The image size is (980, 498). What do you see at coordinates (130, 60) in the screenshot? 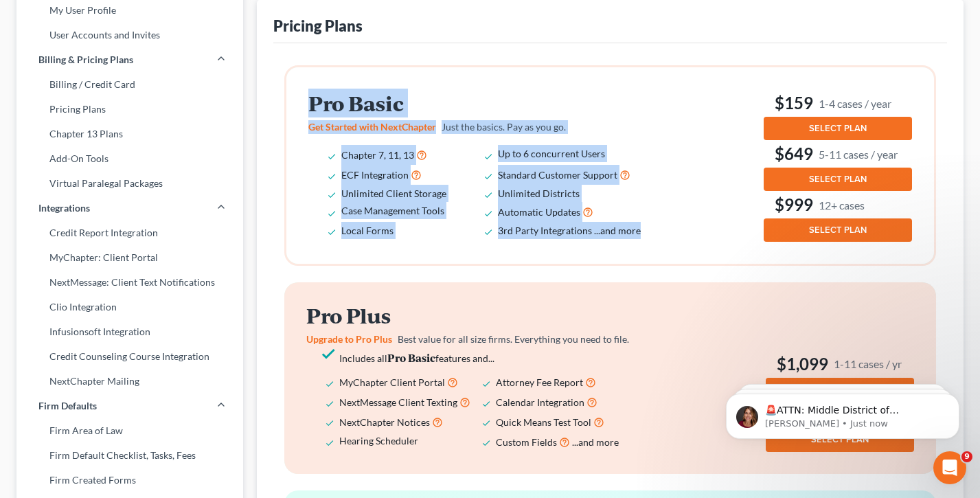
I see `a: Billing & Pricing Plans` at bounding box center [130, 60].